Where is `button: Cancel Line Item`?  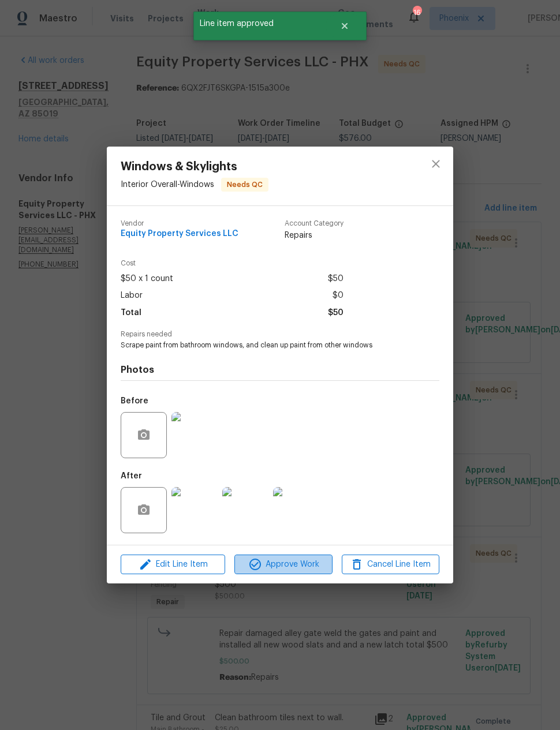 button: Cancel Line Item is located at coordinates (390, 564).